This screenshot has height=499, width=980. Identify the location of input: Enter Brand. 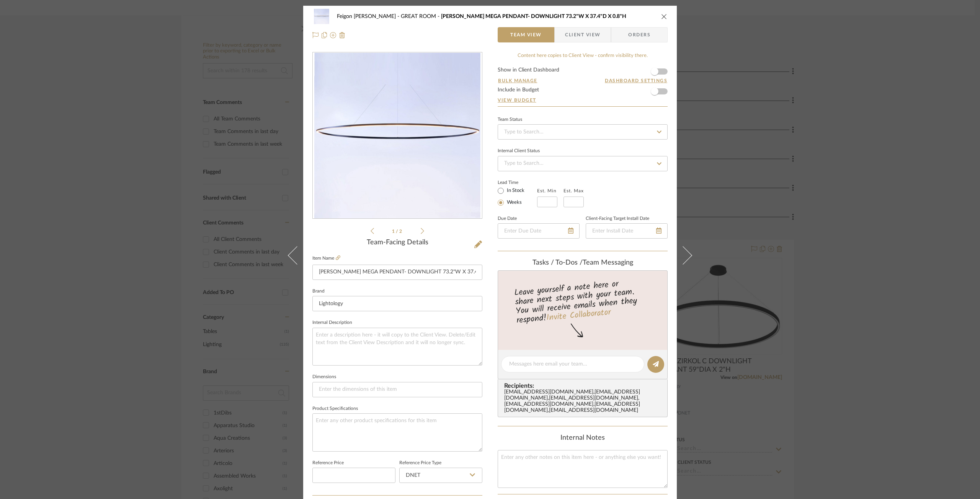
(397, 303).